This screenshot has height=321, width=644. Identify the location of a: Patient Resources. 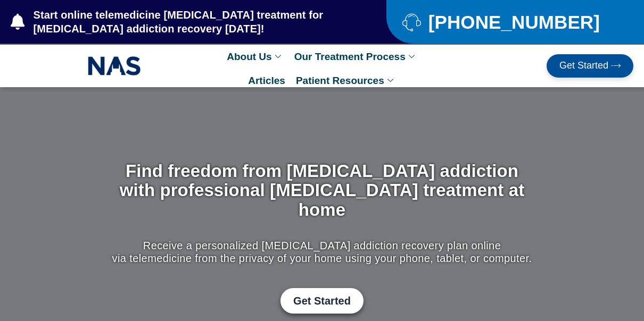
(345, 80).